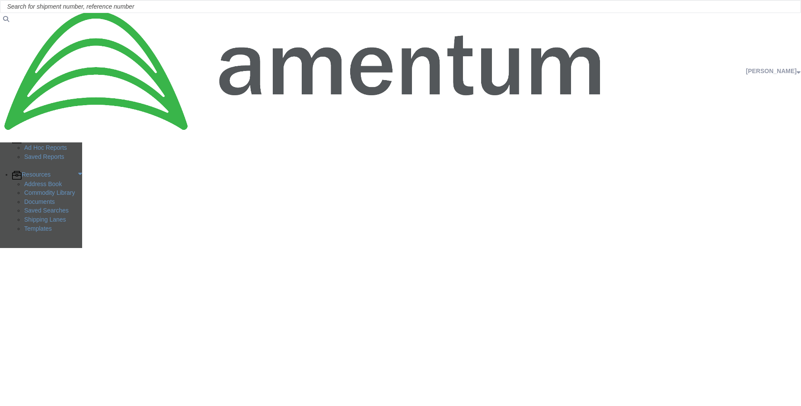 The height and width of the screenshot is (406, 801). I want to click on span: Saved Reports, so click(44, 157).